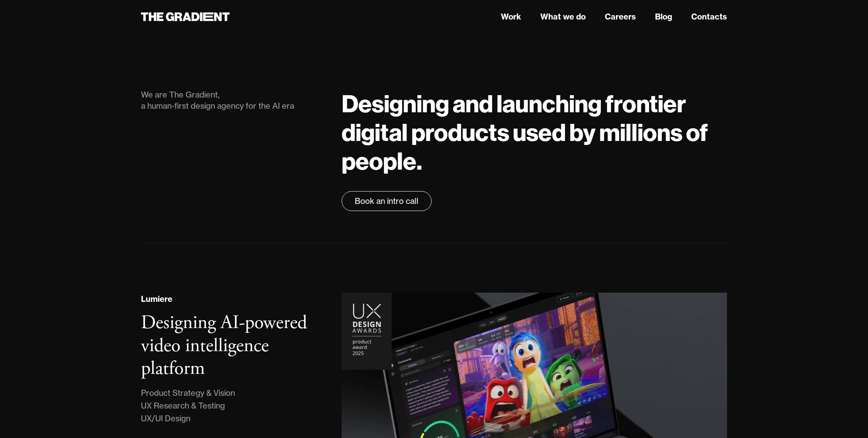 The width and height of the screenshot is (868, 438). What do you see at coordinates (709, 17) in the screenshot?
I see `a: Contacts` at bounding box center [709, 17].